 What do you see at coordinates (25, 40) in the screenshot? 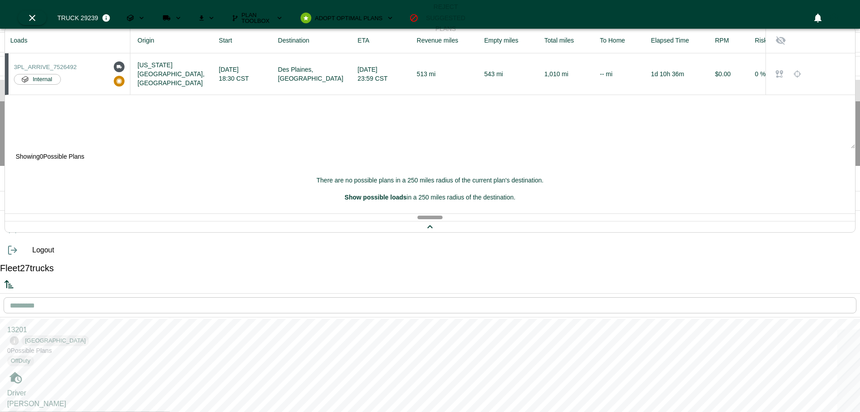
I see `span: Loads` at bounding box center [25, 40].